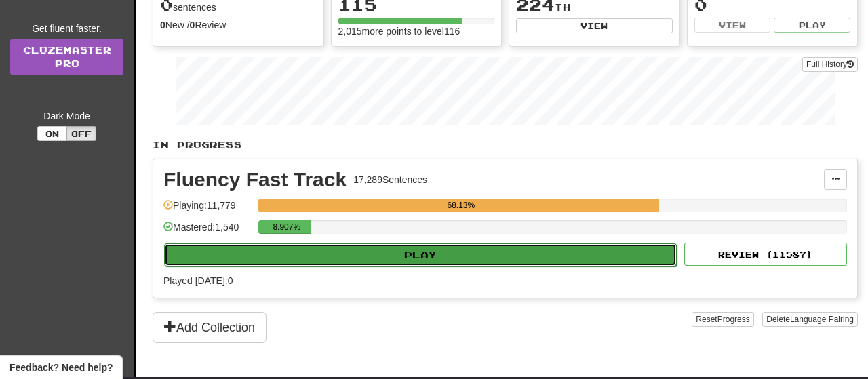  I want to click on div: Fluency Fast Track, so click(255, 180).